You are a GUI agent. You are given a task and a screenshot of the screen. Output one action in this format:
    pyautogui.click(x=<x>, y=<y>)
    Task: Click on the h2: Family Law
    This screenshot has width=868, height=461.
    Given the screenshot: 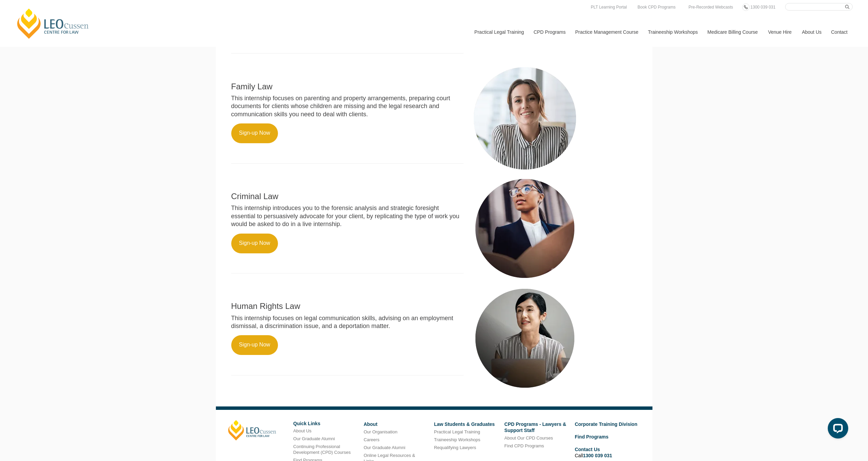 What is the action you would take?
    pyautogui.click(x=347, y=86)
    